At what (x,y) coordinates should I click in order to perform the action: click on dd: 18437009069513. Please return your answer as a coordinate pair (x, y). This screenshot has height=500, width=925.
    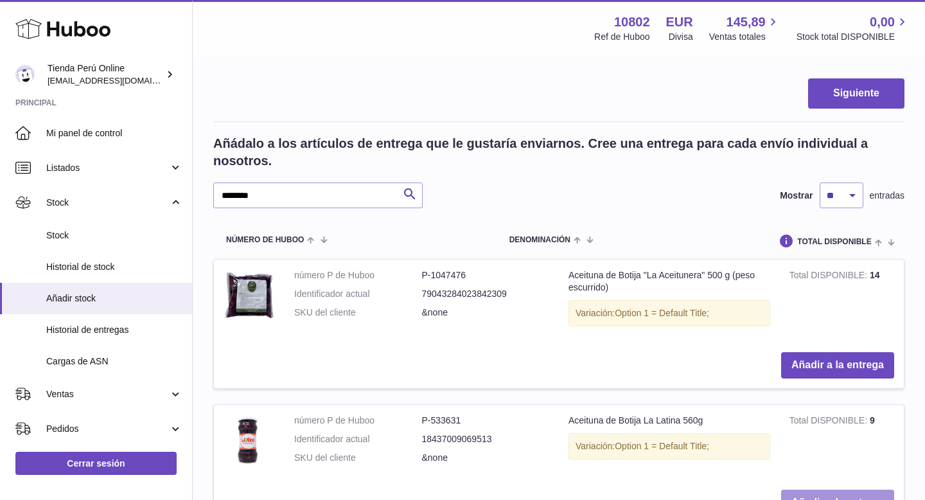
    Looking at the image, I should click on (486, 439).